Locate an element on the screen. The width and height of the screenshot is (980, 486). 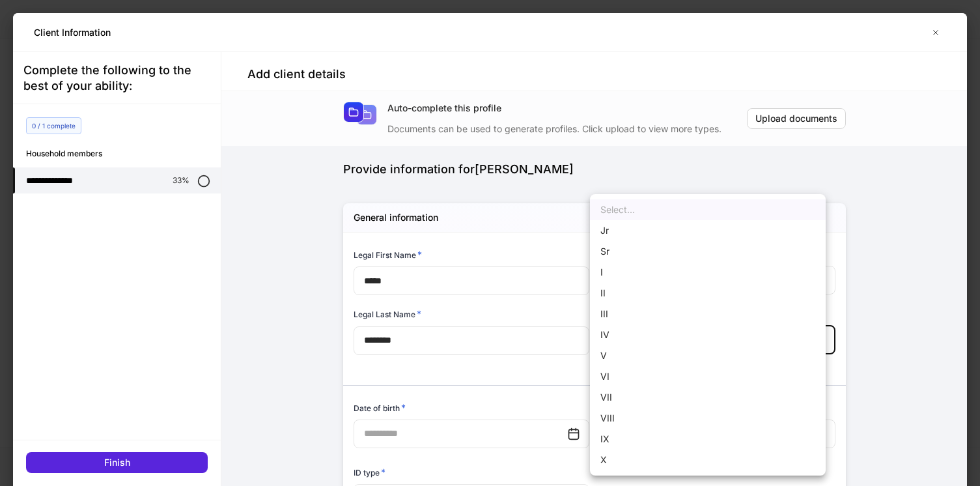
li: IX is located at coordinates (708, 439).